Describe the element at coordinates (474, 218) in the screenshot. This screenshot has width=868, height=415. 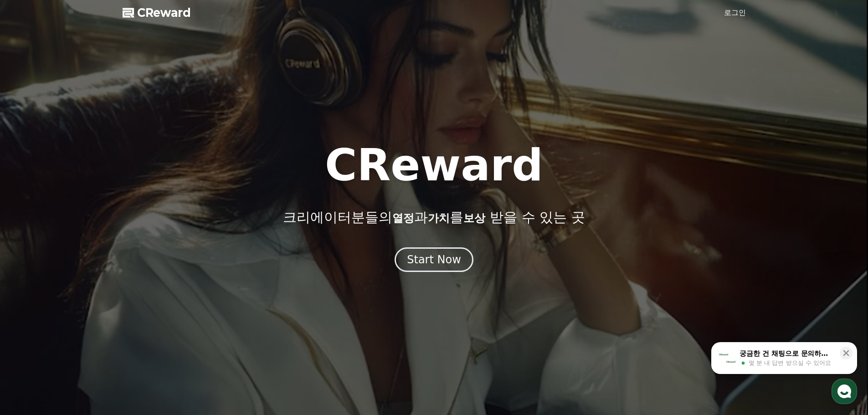
I see `span: 보상` at that location.